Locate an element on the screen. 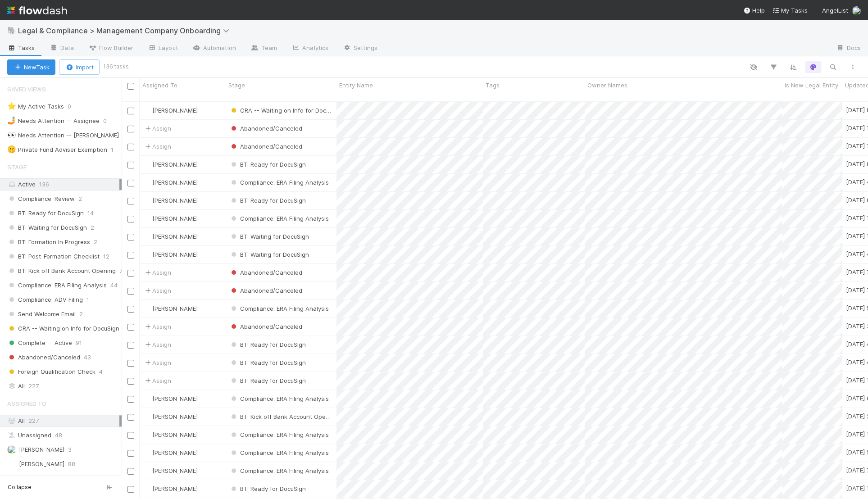 The image size is (868, 499). span: AngelList is located at coordinates (835, 10).